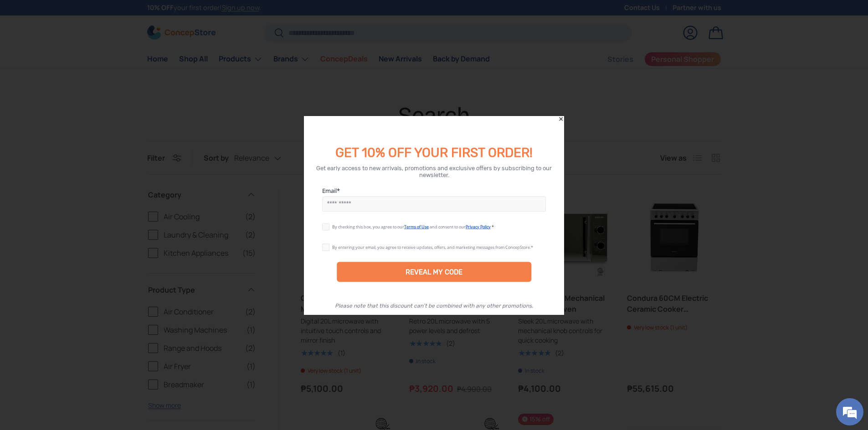  I want to click on span: and consent to our, so click(448, 226).